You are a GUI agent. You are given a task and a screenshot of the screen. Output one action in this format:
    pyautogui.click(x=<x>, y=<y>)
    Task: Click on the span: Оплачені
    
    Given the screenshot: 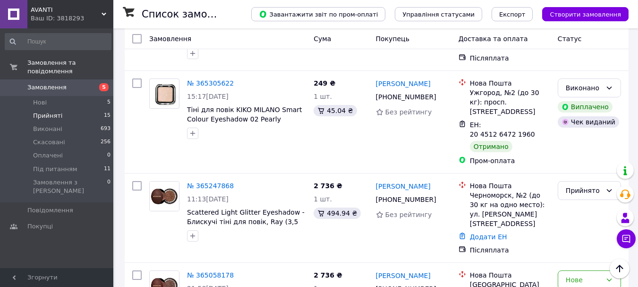 What is the action you would take?
    pyautogui.click(x=48, y=155)
    